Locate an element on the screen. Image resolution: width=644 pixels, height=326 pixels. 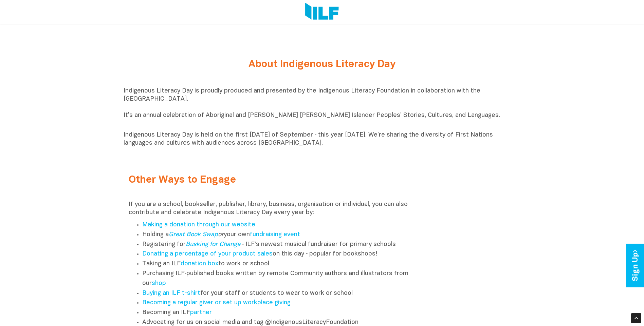
li: Holding a your own is located at coordinates (279, 235).